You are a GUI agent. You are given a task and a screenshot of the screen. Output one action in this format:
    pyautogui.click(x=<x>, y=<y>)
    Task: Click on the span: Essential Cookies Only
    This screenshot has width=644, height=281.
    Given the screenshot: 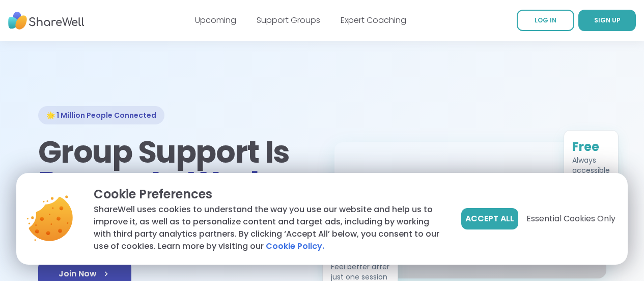 What is the action you would take?
    pyautogui.click(x=570, y=219)
    